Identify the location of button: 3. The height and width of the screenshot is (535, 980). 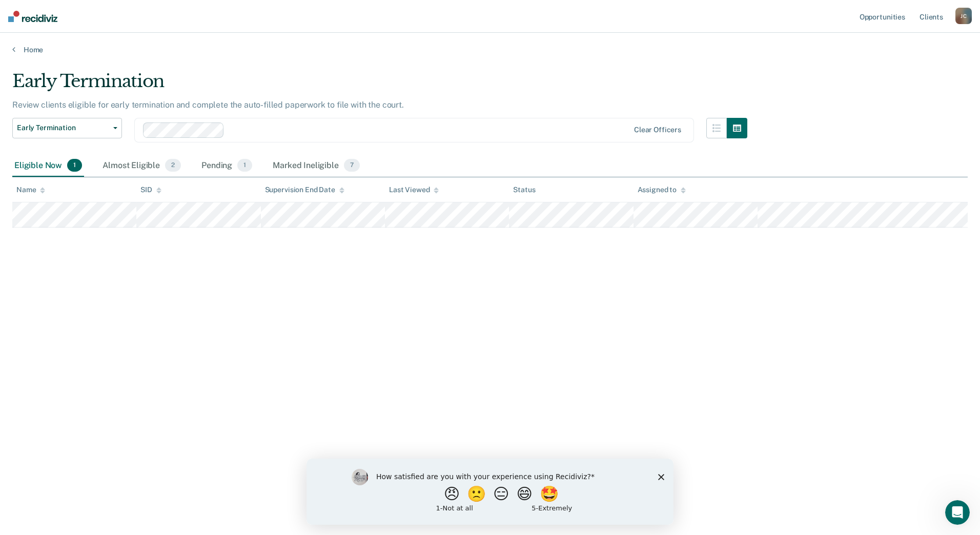
(195, 36).